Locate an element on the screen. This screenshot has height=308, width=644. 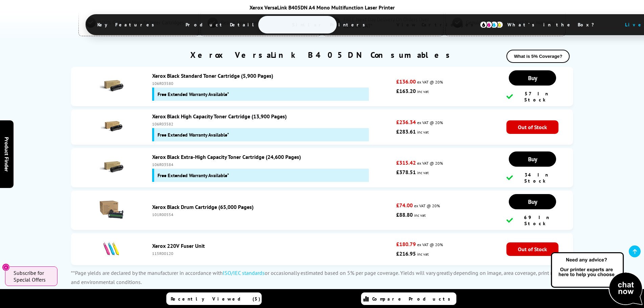
span: What’s in the Box? is located at coordinates (554, 25).